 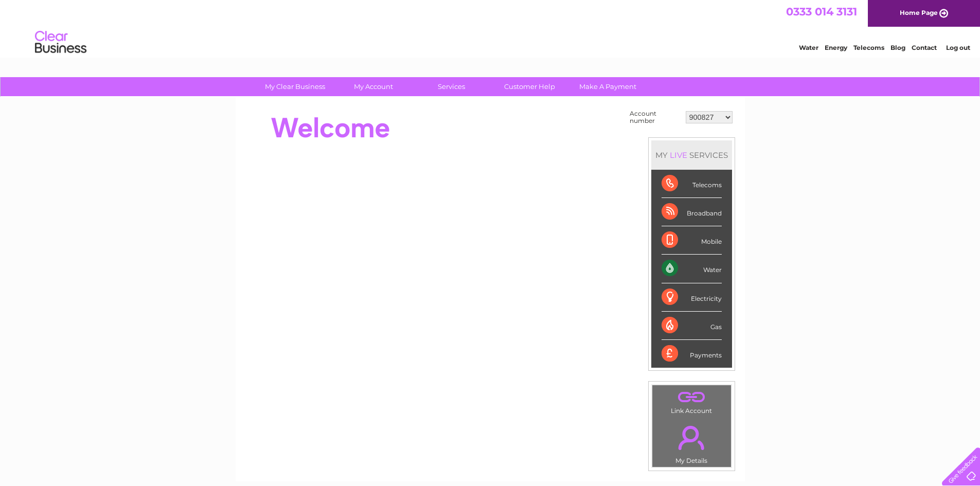 I want to click on a: My Account, so click(x=373, y=87).